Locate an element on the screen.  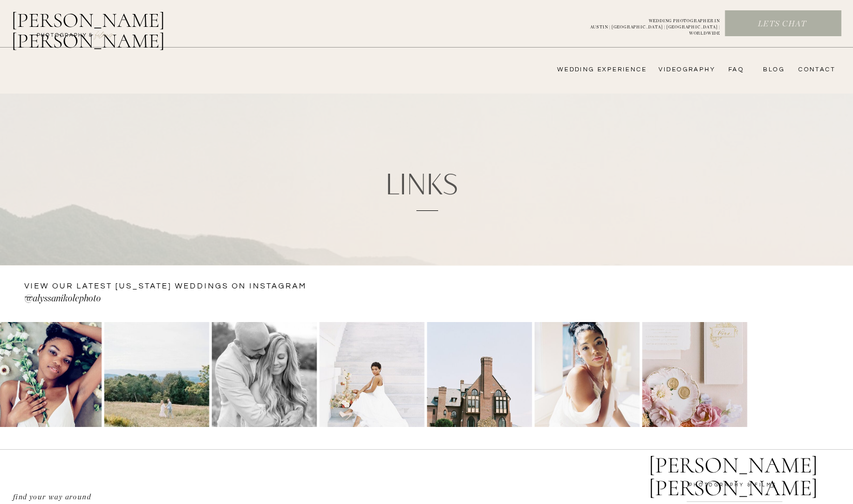
a: wedding experience is located at coordinates (594, 70).